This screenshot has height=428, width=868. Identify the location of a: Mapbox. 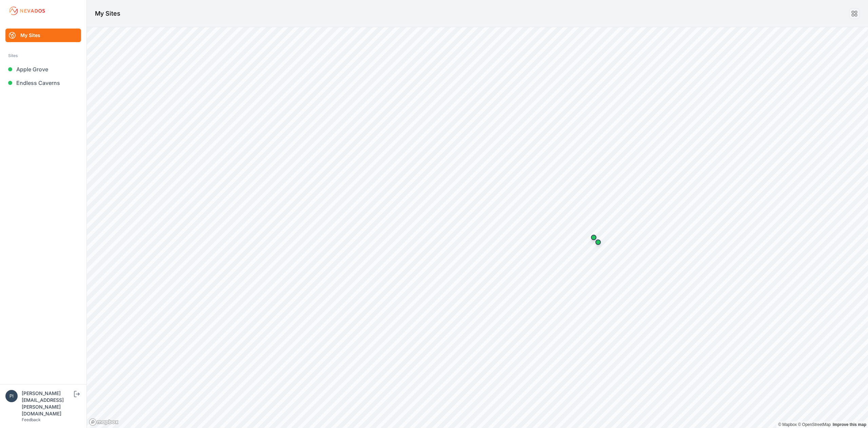
(788, 424).